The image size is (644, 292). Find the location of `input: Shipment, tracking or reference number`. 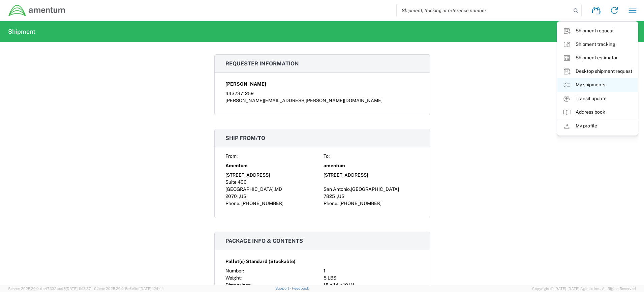

input: Shipment, tracking or reference number is located at coordinates (484, 10).